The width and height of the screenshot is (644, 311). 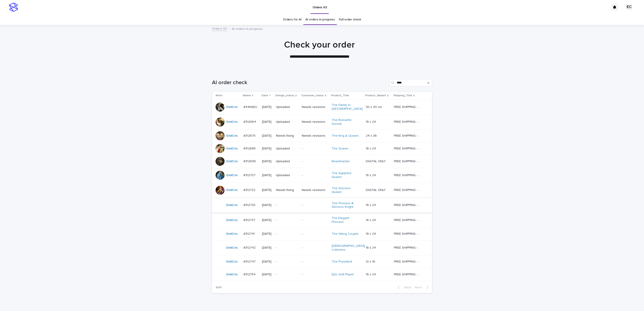 I want to click on a: The Romantic Sunset, so click(x=345, y=122).